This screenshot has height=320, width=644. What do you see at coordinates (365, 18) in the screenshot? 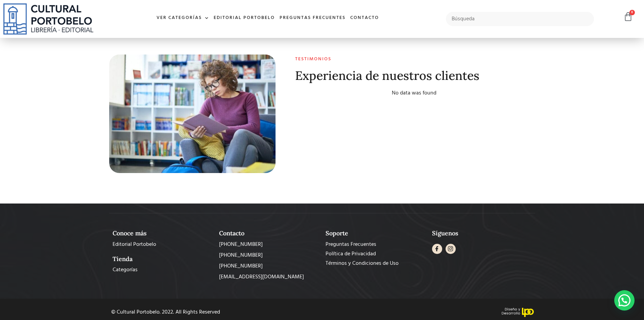
I see `a: Contacto` at bounding box center [365, 18].